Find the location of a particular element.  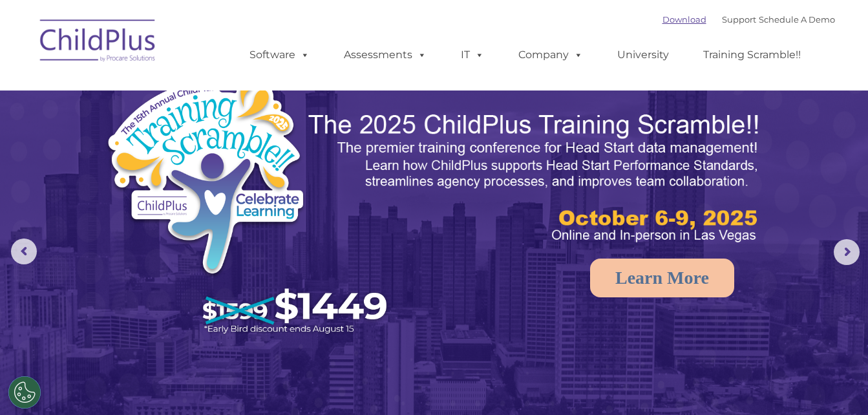

a: Learn More is located at coordinates (662, 278).